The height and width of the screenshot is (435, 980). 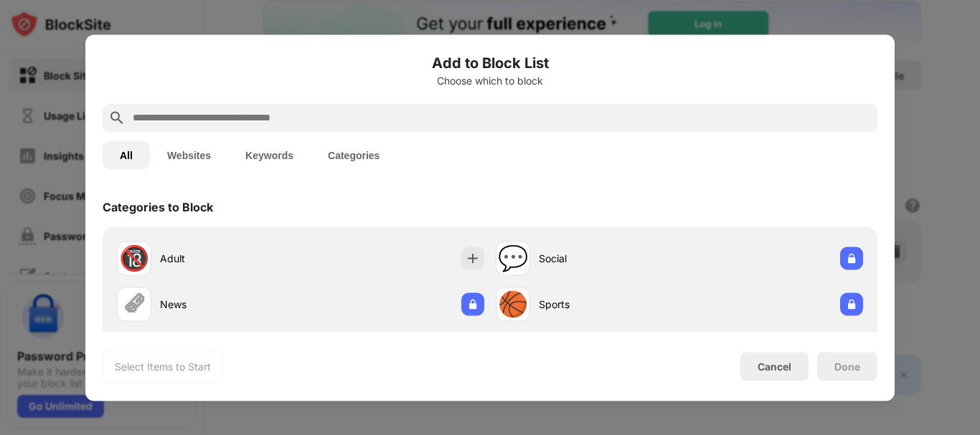 What do you see at coordinates (774, 366) in the screenshot?
I see `div: Cancel` at bounding box center [774, 366].